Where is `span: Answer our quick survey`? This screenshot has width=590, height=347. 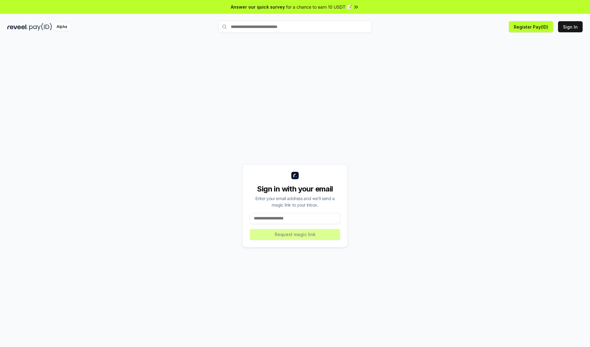 span: Answer our quick survey is located at coordinates (258, 7).